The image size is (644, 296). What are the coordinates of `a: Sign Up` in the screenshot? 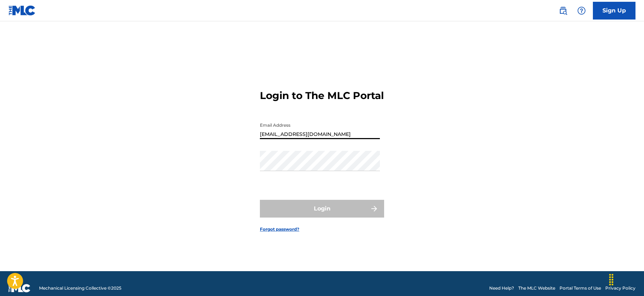 It's located at (614, 11).